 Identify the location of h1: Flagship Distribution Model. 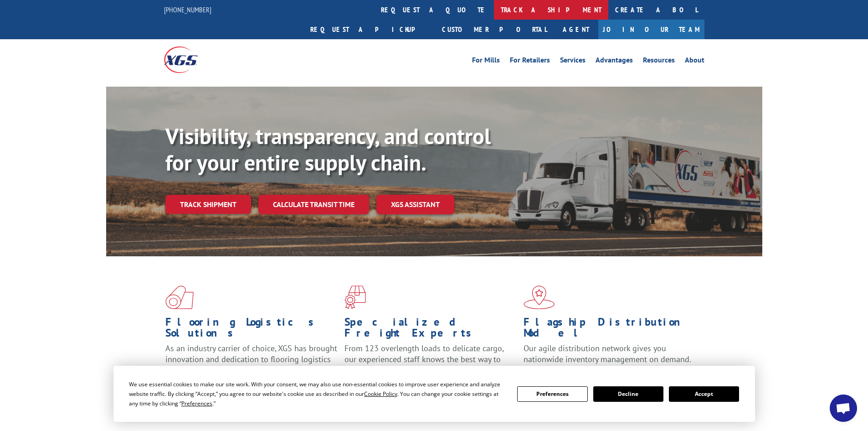
(610, 330).